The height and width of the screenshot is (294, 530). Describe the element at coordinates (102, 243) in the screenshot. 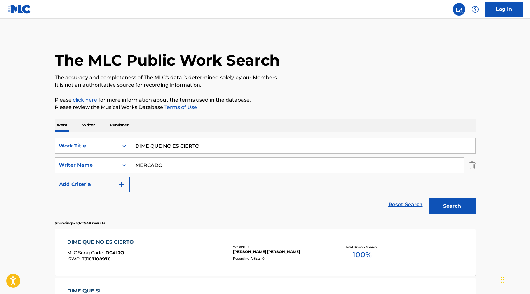

I see `div: DIME QUE NO ES CIERTO` at that location.